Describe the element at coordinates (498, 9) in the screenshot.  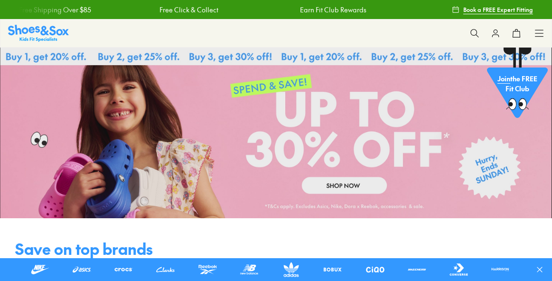
I see `span: Book a FREE Expert Fitting` at that location.